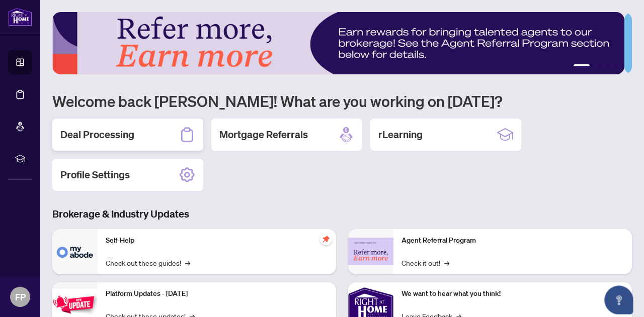  What do you see at coordinates (371, 252) in the screenshot?
I see `img: Agent Referral Program` at bounding box center [371, 252].